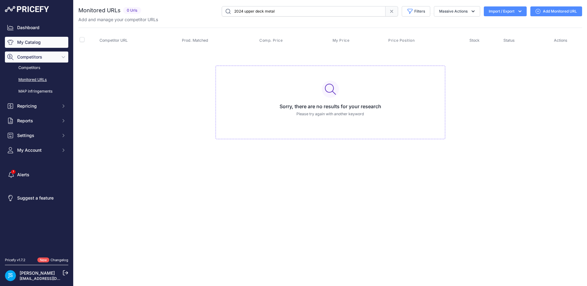  I want to click on a: Suggest a feature, so click(36, 198).